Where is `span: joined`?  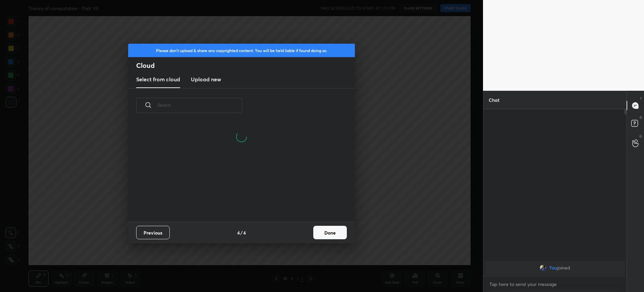
span: joined is located at coordinates (564, 268).